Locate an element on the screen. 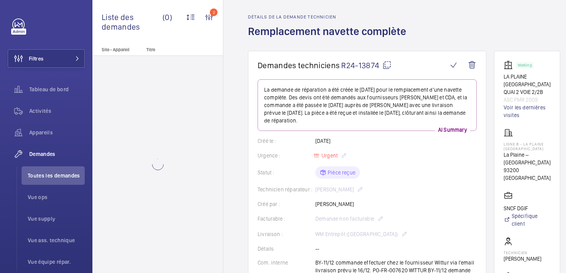 The height and width of the screenshot is (273, 566). h1: Remplacement navette complète is located at coordinates (329, 37).